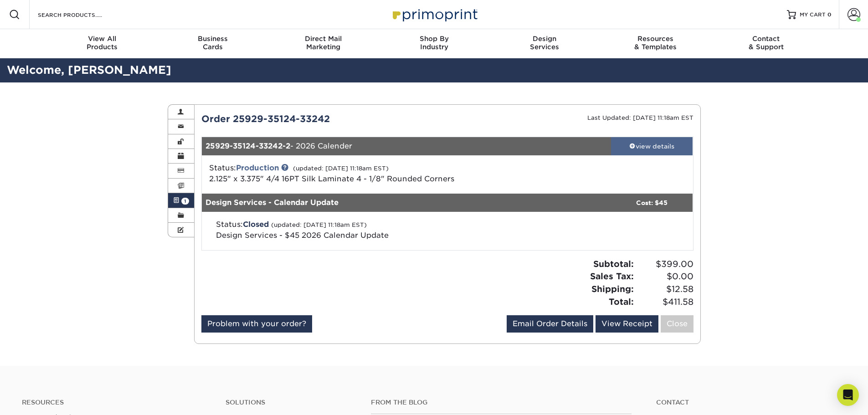 This screenshot has width=868, height=415. I want to click on strong: Sales Tax:, so click(612, 276).